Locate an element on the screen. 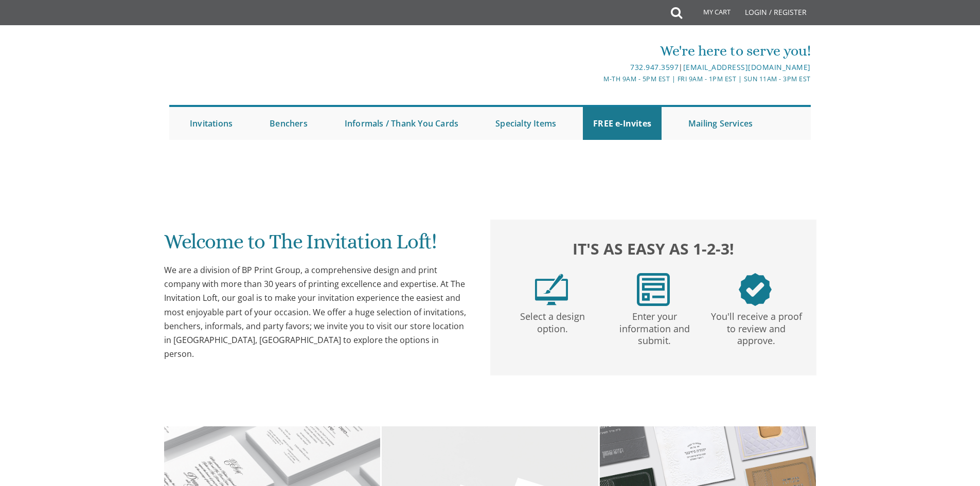 The height and width of the screenshot is (486, 980). a: Benchers is located at coordinates (289, 124).